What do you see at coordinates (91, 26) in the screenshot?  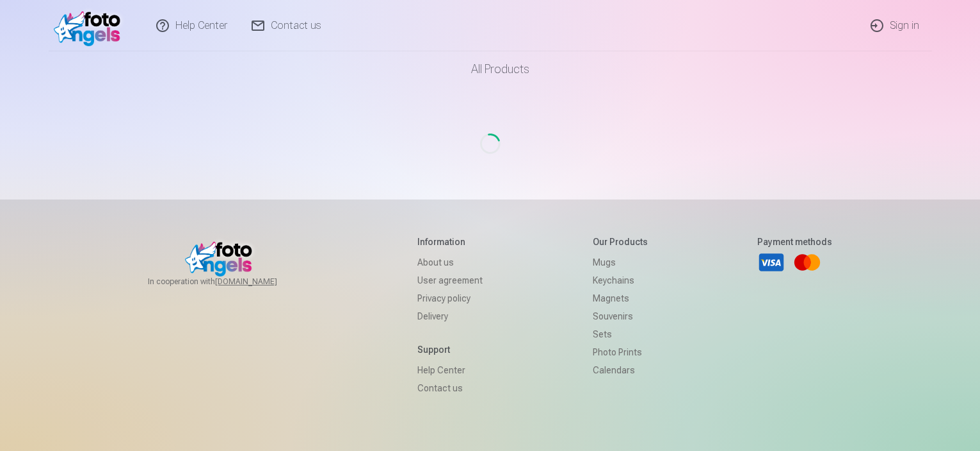 I see `img: /v1` at bounding box center [91, 26].